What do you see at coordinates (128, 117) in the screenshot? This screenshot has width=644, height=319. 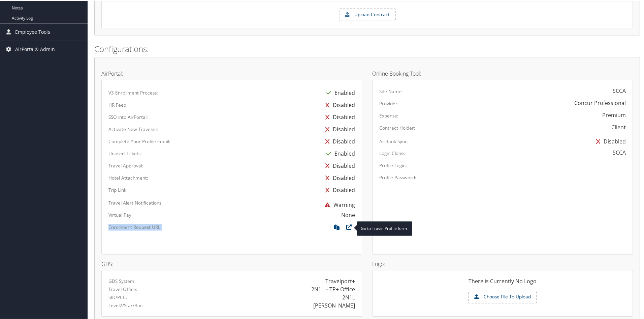 I see `label: SSO into AirPortal:` at bounding box center [128, 117].